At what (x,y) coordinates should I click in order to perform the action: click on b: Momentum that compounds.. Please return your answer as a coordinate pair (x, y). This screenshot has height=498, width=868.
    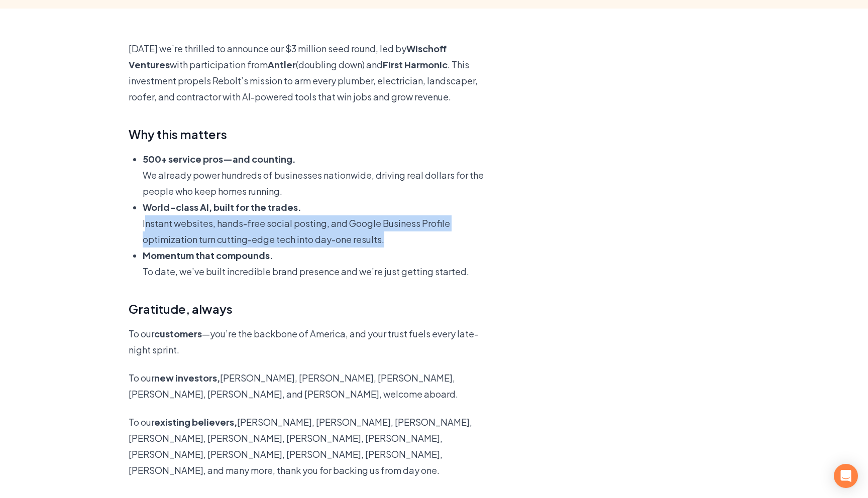
    Looking at the image, I should click on (208, 255).